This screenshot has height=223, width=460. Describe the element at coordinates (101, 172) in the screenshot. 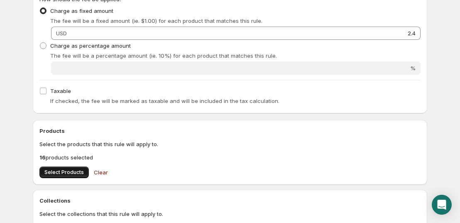

I see `span: Clear` at that location.